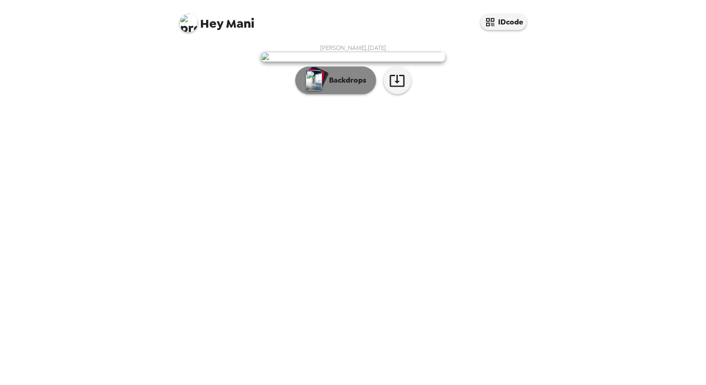 This screenshot has width=706, height=385. I want to click on img: profile pic, so click(189, 23).